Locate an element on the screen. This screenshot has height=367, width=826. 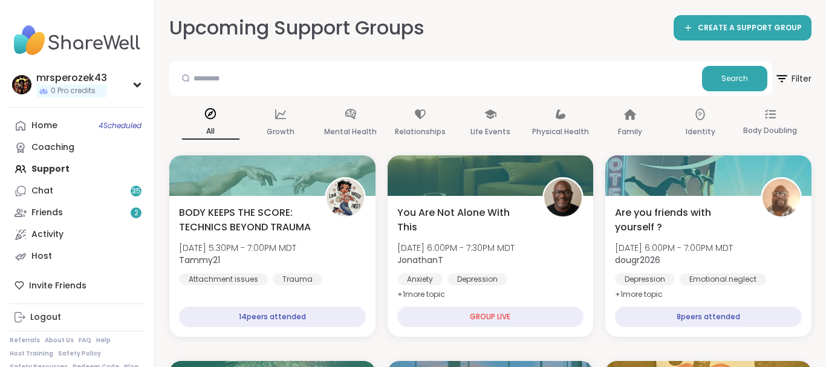
span: 2 is located at coordinates (136, 213).